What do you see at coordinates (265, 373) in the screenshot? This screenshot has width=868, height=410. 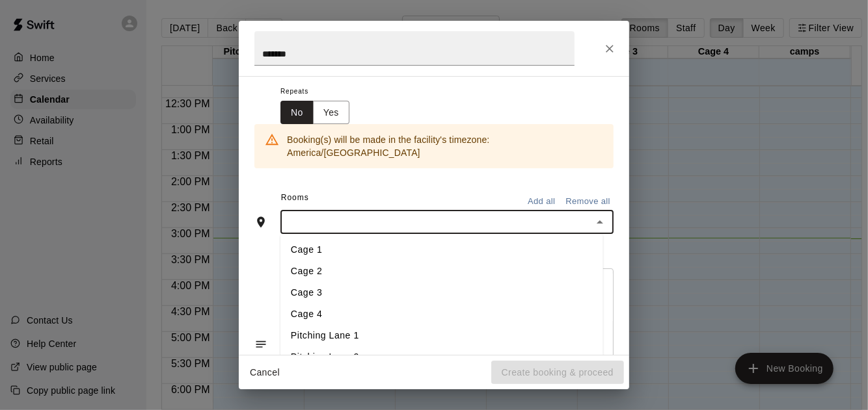 I see `button: Cancel` at bounding box center [265, 373].